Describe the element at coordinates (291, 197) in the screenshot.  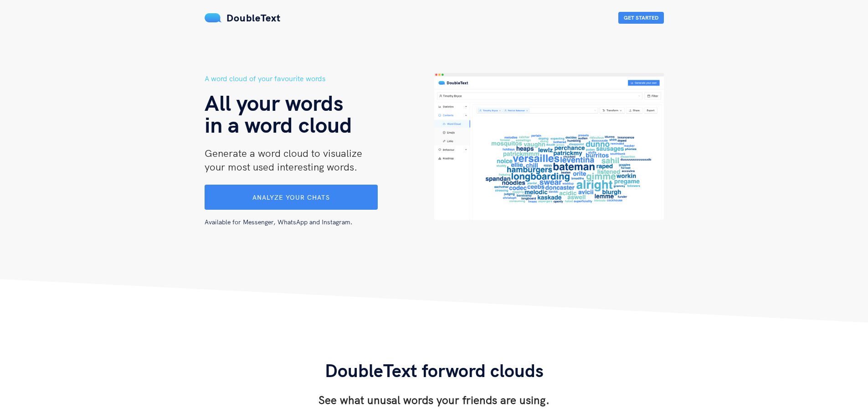
I see `button: Analyze your chats` at that location.